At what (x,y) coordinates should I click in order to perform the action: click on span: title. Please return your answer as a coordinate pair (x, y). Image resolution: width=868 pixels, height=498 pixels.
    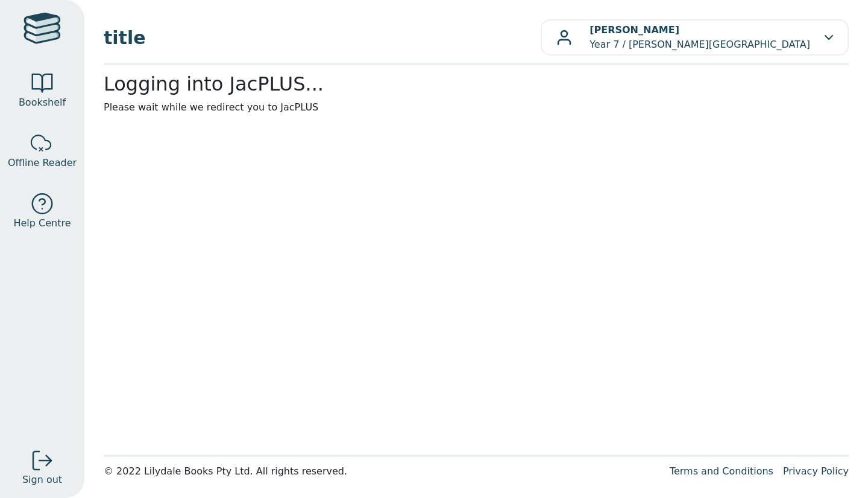
    Looking at the image, I should click on (322, 37).